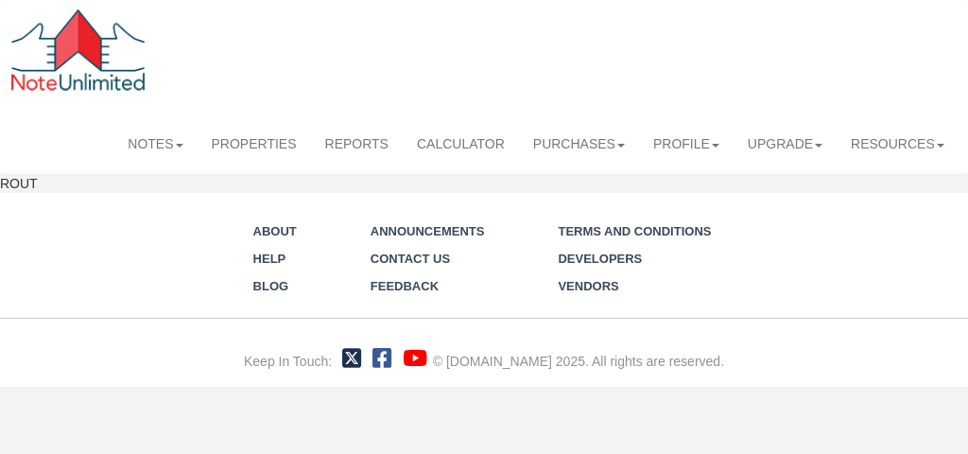 The height and width of the screenshot is (454, 968). I want to click on a: Announcements, so click(427, 231).